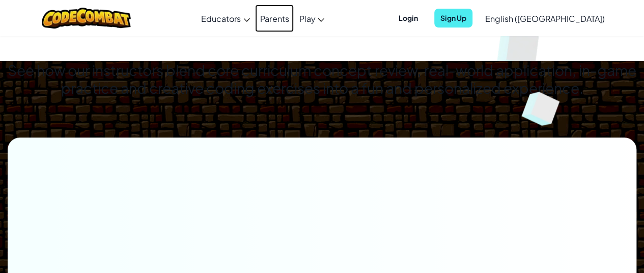 The height and width of the screenshot is (273, 644). Describe the element at coordinates (322, 79) in the screenshot. I see `p: See how our instructors blend core curriculum concept review, real-world application, in-game pra...` at that location.